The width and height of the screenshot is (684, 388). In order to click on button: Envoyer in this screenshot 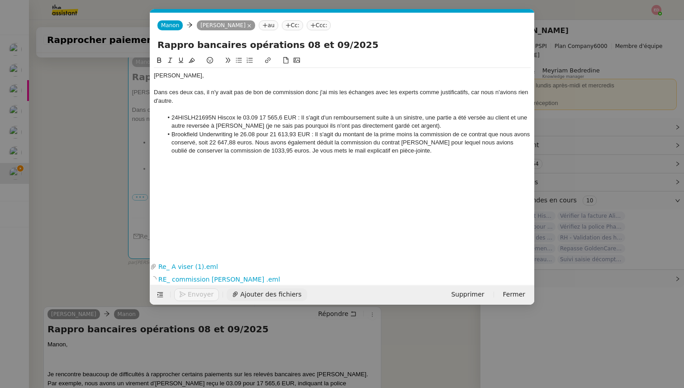, I will do `click(196, 294)`.